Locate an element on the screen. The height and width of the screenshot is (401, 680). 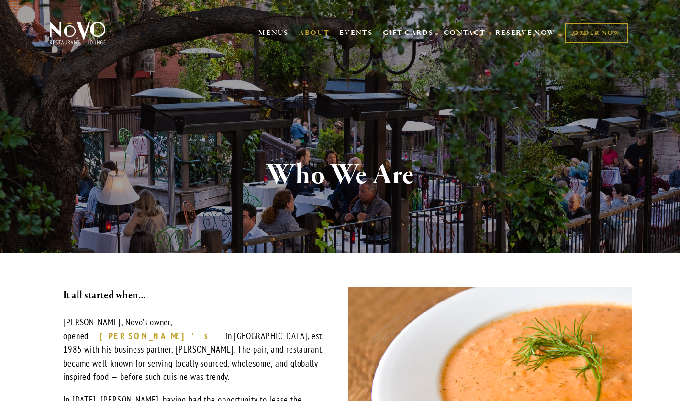
img: Novo Restaurant &amp; Lounge is located at coordinates (78, 33).